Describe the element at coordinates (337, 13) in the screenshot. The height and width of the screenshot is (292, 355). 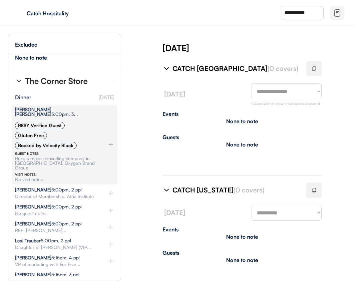
I see `img: file-02.svg` at that location.